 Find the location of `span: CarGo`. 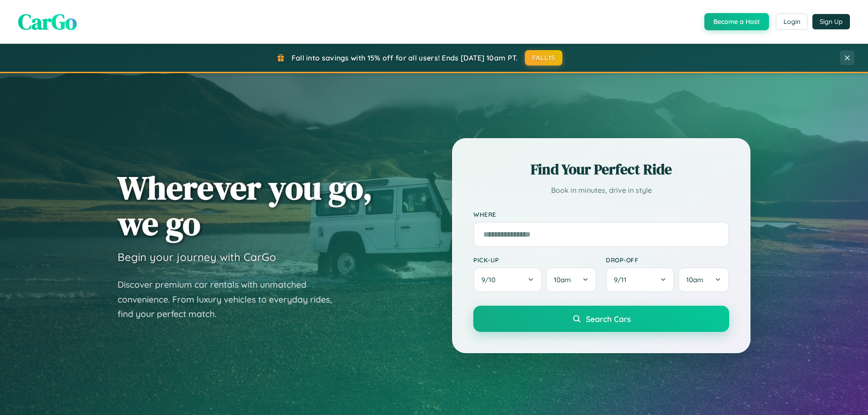

span: CarGo is located at coordinates (48, 22).